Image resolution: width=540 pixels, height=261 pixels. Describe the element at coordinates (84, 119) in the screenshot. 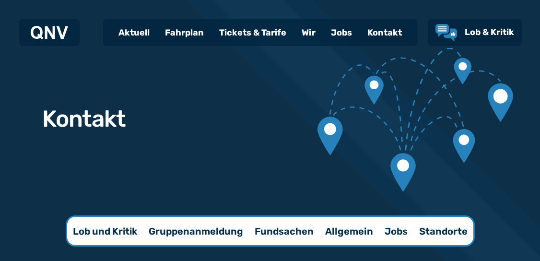

I see `h1: Kontakt` at that location.